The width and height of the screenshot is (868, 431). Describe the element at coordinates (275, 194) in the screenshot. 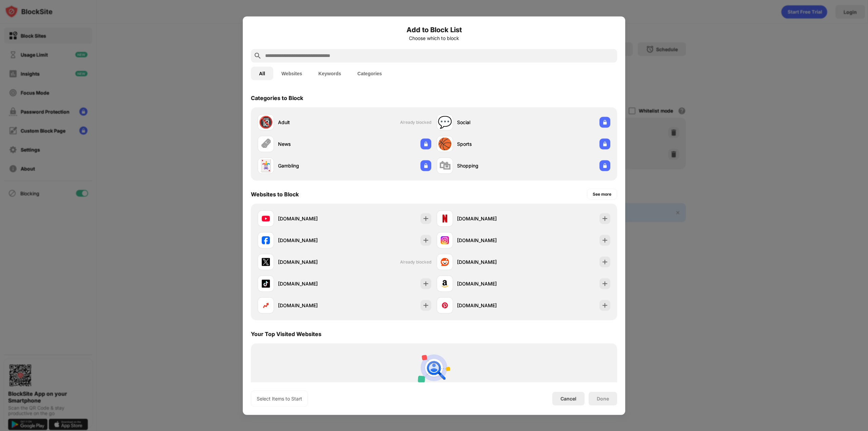

I see `div: Websites to Block` at that location.